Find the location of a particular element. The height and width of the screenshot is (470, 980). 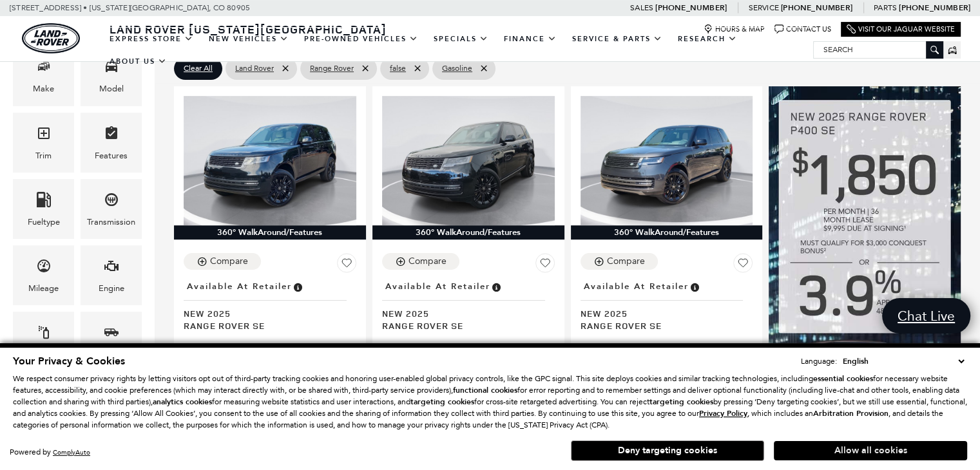

a: Specials is located at coordinates (461, 39).